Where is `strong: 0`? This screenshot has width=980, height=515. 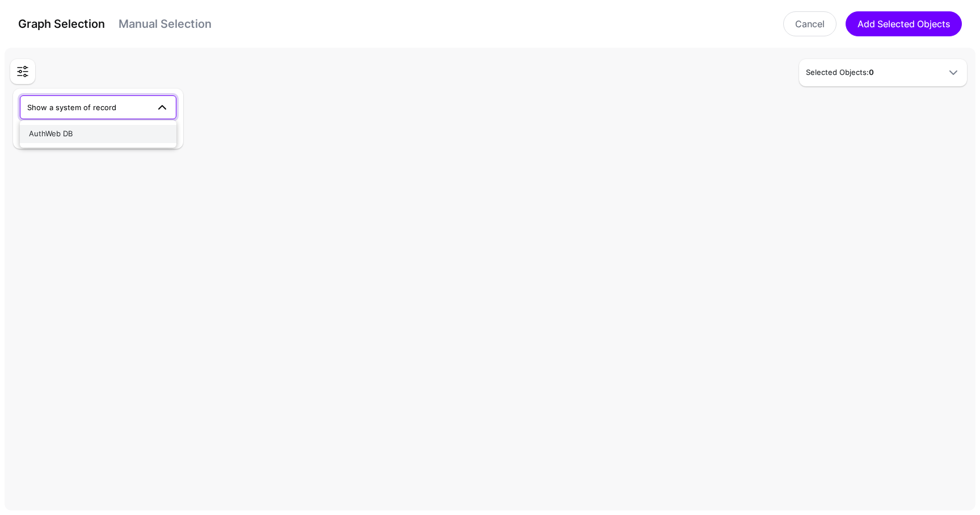
strong: 0 is located at coordinates (871, 72).